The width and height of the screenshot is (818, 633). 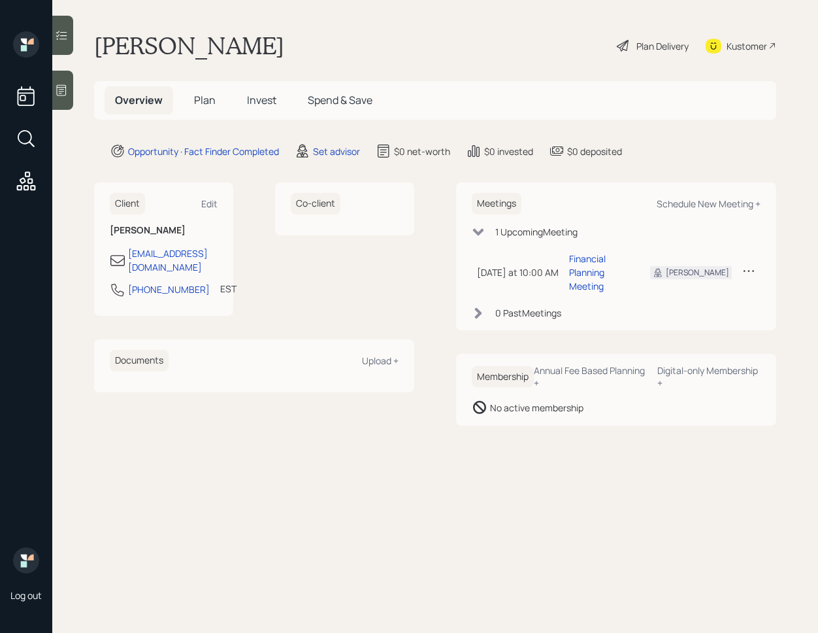 What do you see at coordinates (261, 100) in the screenshot?
I see `span: Invest` at bounding box center [261, 100].